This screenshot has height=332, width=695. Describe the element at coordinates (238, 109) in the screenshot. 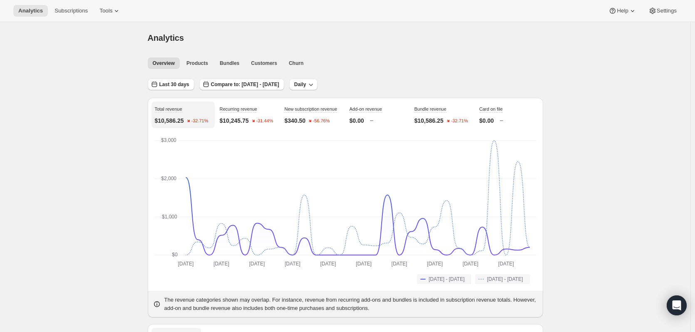

I see `span: Recurring revenue` at that location.